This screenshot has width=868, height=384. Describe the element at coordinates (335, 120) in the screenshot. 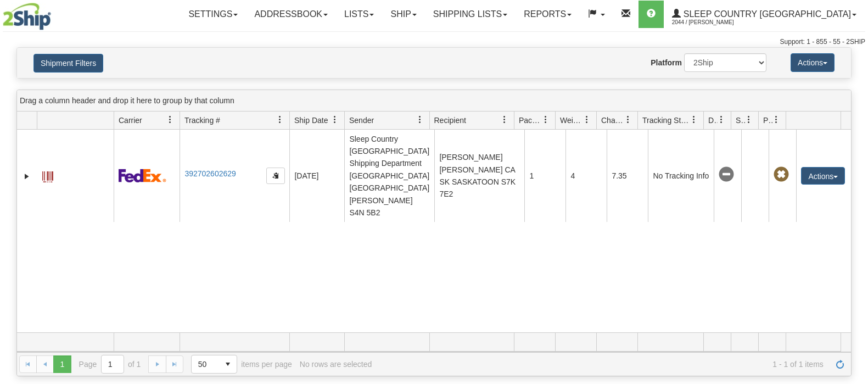

I see `a: Ship Date filter column settings` at that location.